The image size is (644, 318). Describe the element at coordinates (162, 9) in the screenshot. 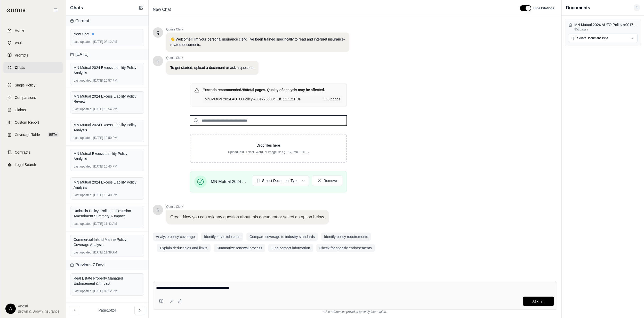

I see `span: New Chat` at that location.